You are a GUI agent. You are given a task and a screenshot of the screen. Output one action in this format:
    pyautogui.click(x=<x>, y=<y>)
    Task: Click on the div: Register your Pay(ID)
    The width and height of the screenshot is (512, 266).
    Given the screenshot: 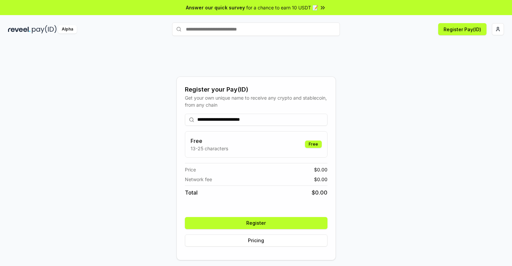 What is the action you would take?
    pyautogui.click(x=256, y=90)
    